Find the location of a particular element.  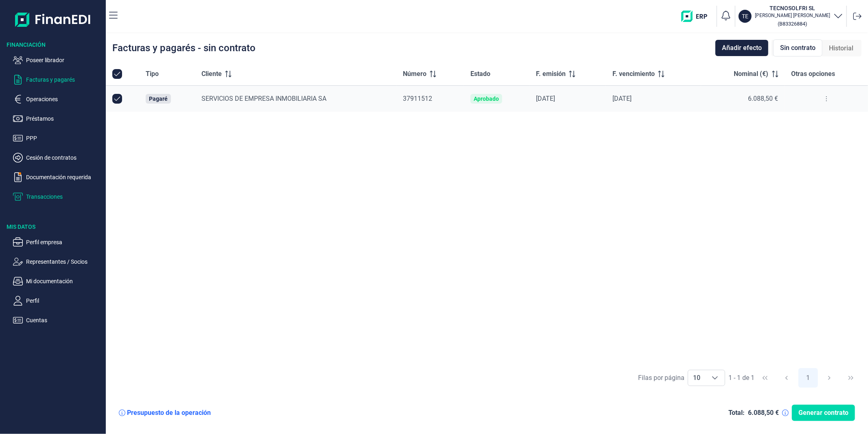

img: erp is located at coordinates (697, 16).